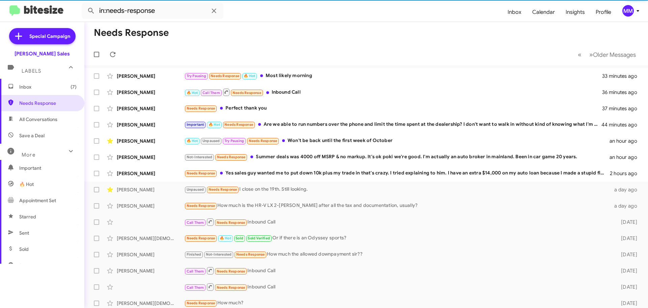 This screenshot has height=308, width=648. Describe the element at coordinates (576, 12) in the screenshot. I see `a: Insights` at that location.